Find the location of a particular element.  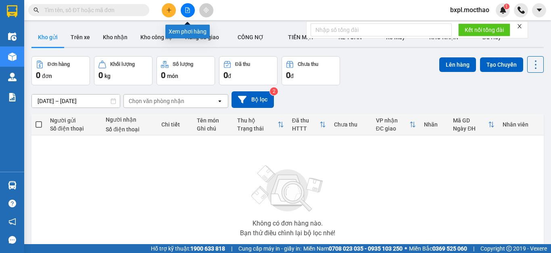

span: CÔNG NỢ is located at coordinates (251, 37).